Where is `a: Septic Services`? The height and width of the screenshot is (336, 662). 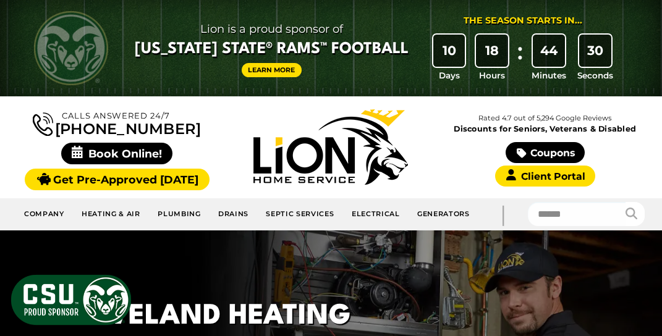 a: Septic Services is located at coordinates (300, 214).